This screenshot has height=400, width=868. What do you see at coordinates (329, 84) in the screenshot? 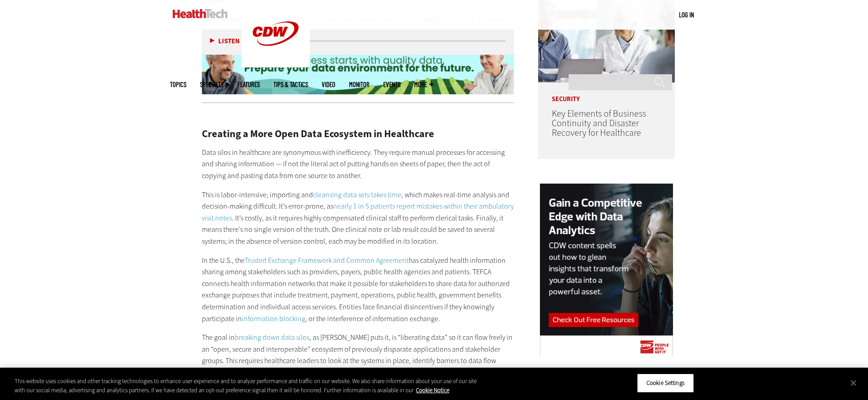
I see `a: Video` at bounding box center [329, 84].